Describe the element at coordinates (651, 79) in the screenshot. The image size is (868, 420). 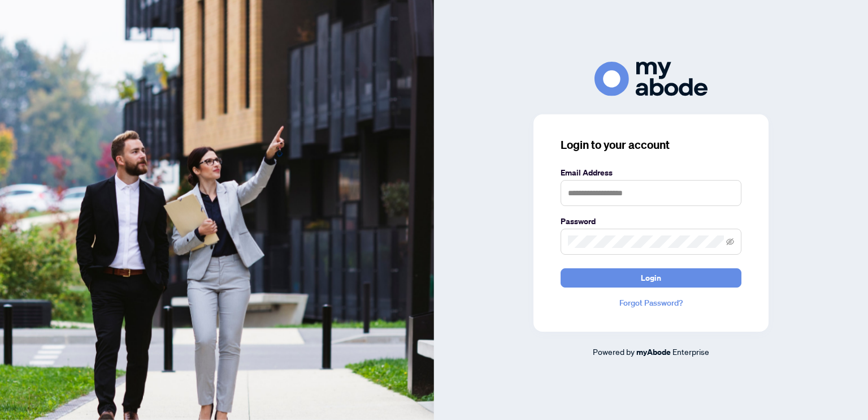
I see `img: ma-logo` at that location.